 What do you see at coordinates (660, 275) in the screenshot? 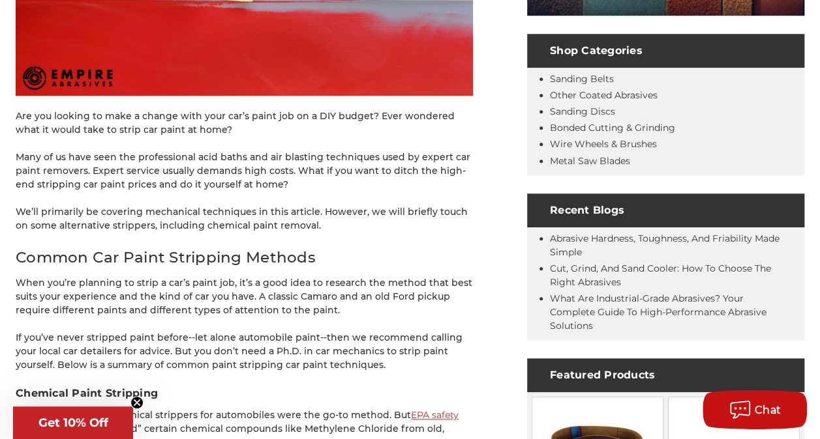
I see `a: Cut, Grind, and Sand Cooler: How to Choose the Right Abrasives` at bounding box center [660, 275].